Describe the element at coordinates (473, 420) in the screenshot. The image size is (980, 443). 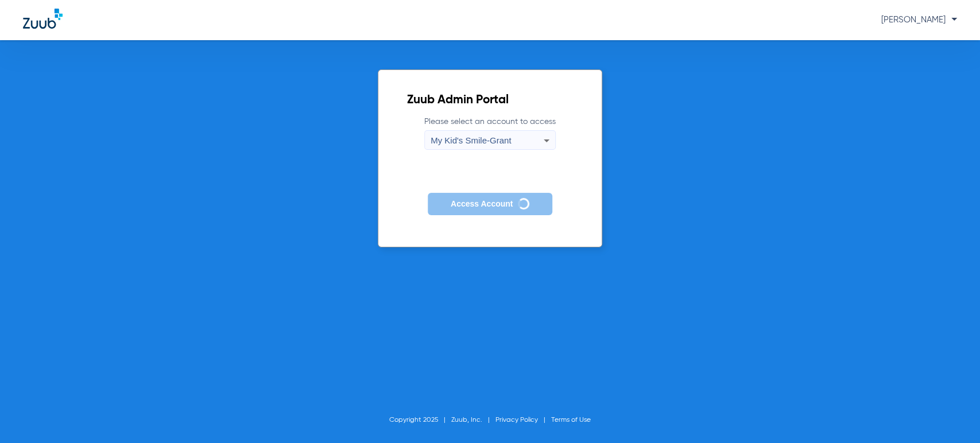
I see `li: Zuub, Inc.` at that location.